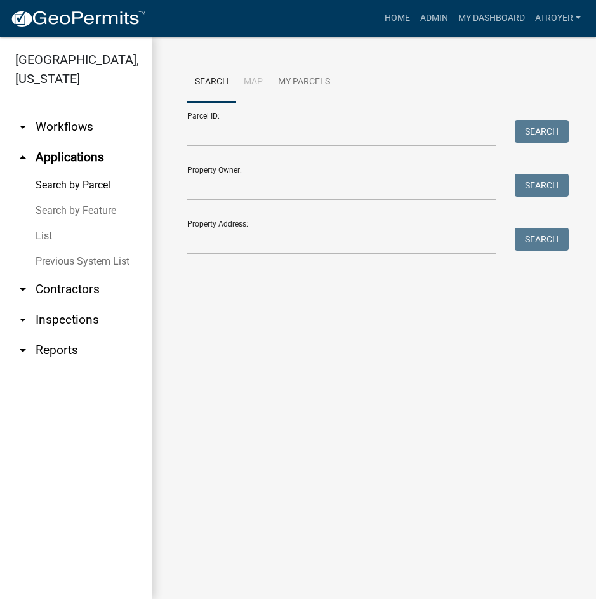  What do you see at coordinates (23, 157) in the screenshot?
I see `i: arrow_drop_up` at bounding box center [23, 157].